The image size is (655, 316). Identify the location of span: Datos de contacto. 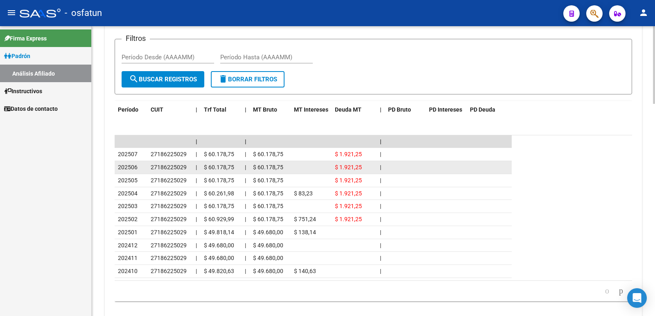
(31, 109).